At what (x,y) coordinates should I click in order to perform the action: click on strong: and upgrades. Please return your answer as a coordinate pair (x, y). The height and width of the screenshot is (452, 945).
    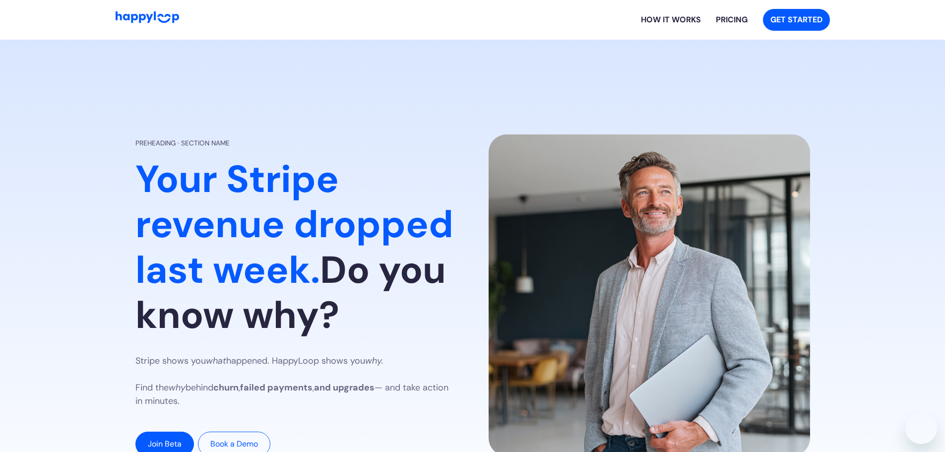
    Looking at the image, I should click on (344, 387).